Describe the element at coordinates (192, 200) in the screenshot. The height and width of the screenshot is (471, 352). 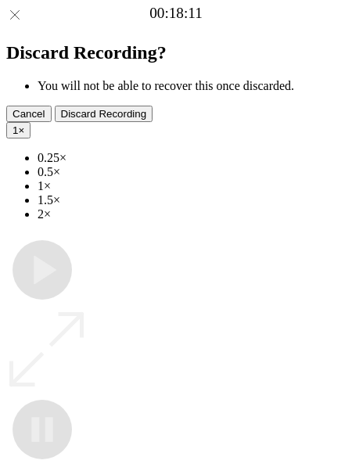
I see `li: 1.5×` at that location.